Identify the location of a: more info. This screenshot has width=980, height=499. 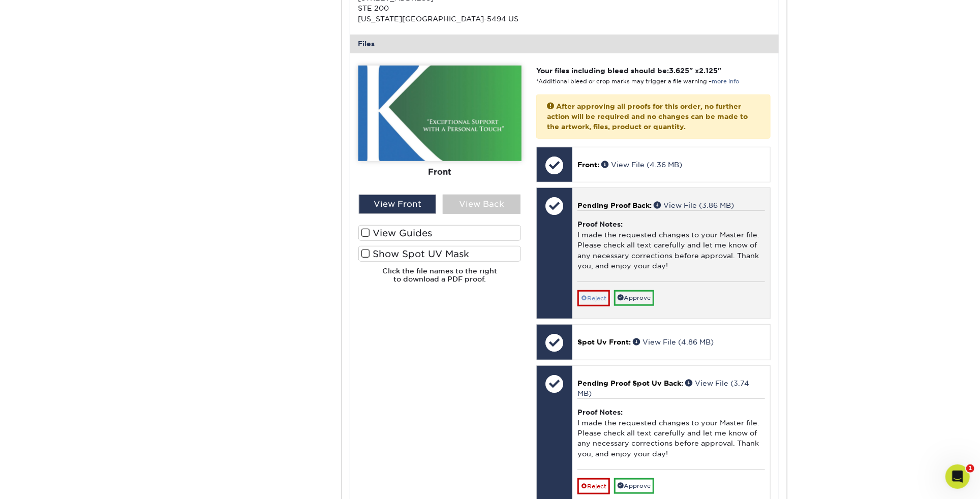
(726, 81).